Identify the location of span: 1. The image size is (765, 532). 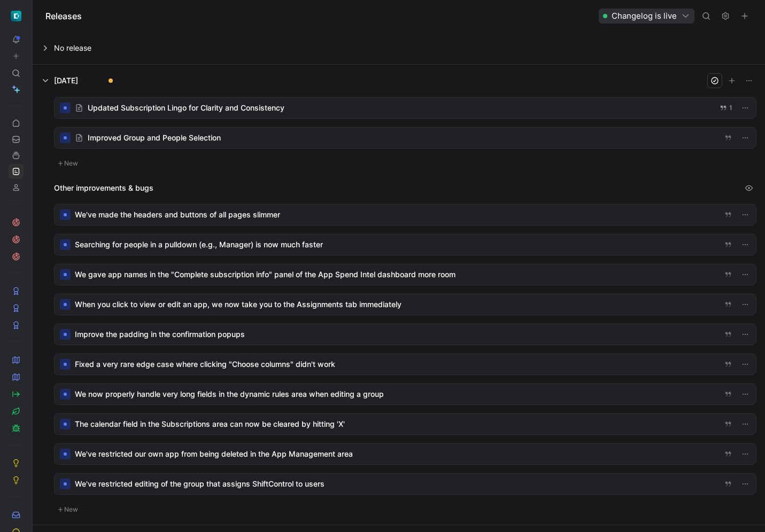
(730, 108).